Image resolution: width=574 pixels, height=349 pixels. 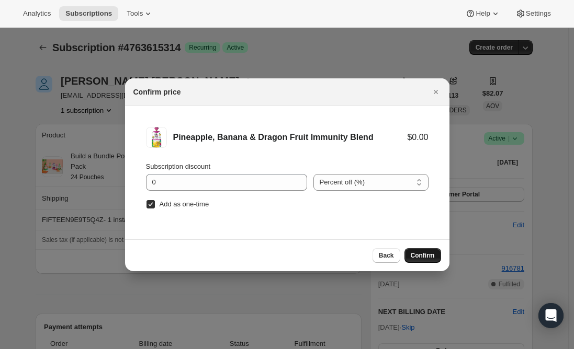 What do you see at coordinates (88, 14) in the screenshot?
I see `span: Subscriptions` at bounding box center [88, 14].